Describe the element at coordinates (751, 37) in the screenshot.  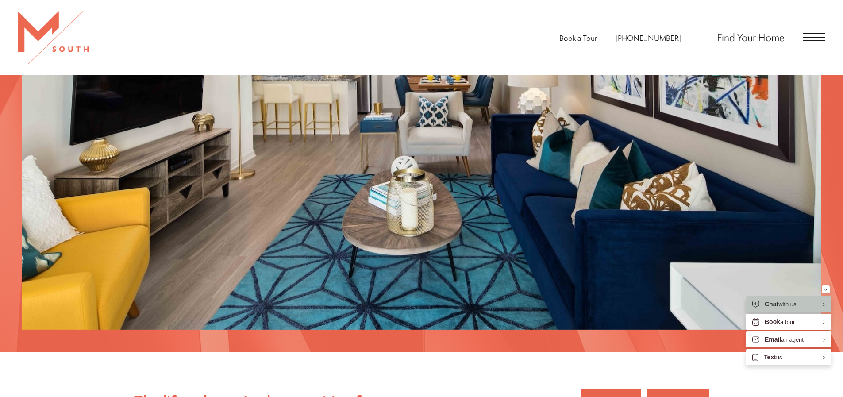
I see `a: Find Your Home` at that location.